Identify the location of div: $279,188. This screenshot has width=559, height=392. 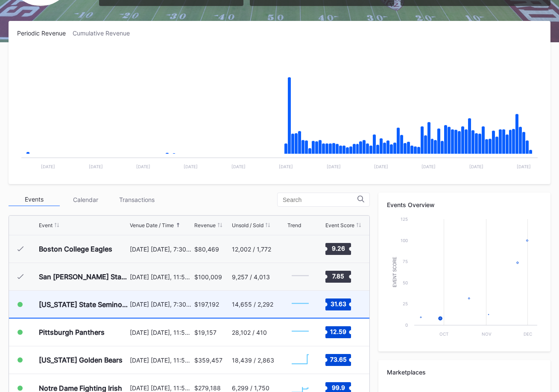
(207, 388).